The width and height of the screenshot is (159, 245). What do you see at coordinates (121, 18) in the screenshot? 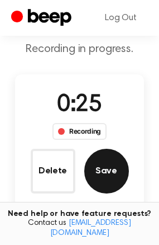
I see `a: Log Out` at bounding box center [121, 18].